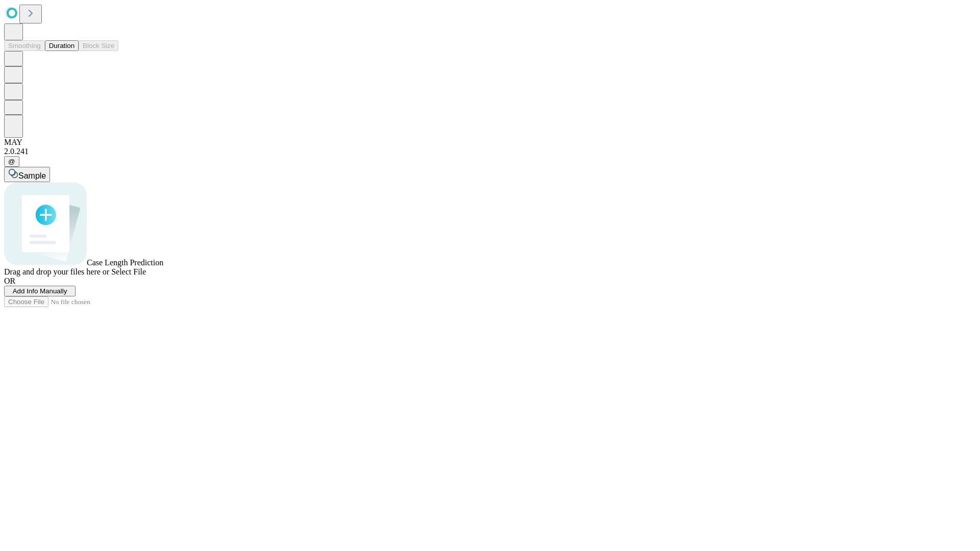 Image resolution: width=980 pixels, height=551 pixels. What do you see at coordinates (490, 143) in the screenshot?
I see `div: MAY` at bounding box center [490, 143].